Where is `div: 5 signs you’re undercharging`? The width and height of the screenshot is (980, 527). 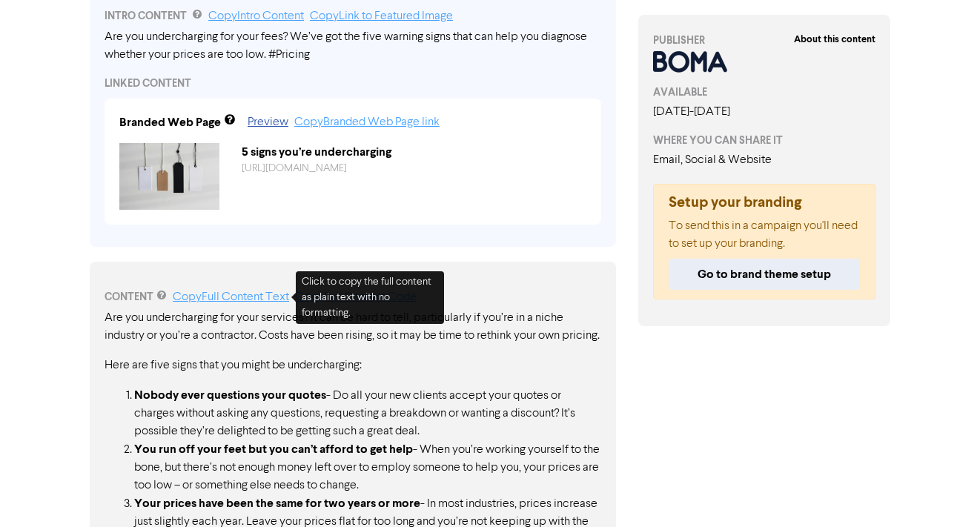
div: 5 signs you’re undercharging is located at coordinates (414, 152).